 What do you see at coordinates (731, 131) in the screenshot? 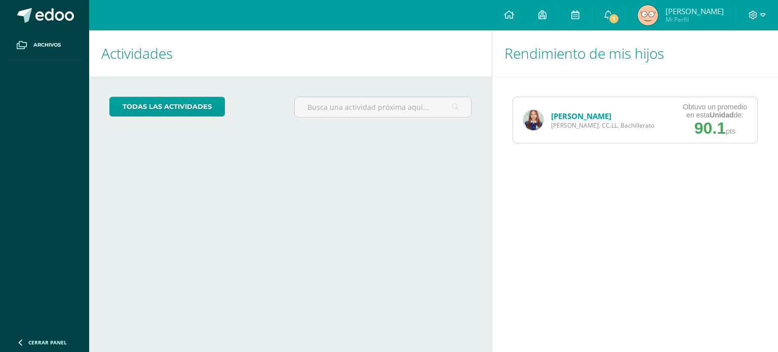
I see `span: pts` at bounding box center [731, 131].